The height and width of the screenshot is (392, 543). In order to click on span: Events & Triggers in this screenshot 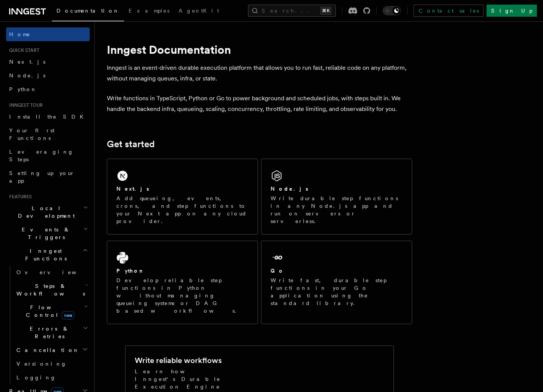, I will do `click(44, 234)`.